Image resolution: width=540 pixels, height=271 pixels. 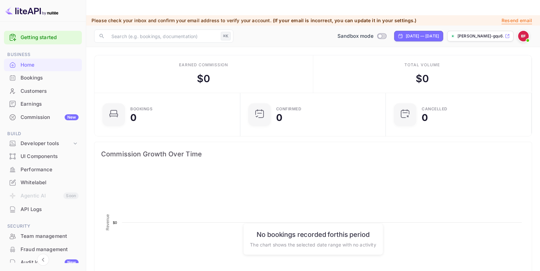 What do you see at coordinates (43, 78) in the screenshot?
I see `a: Bookings` at bounding box center [43, 78].